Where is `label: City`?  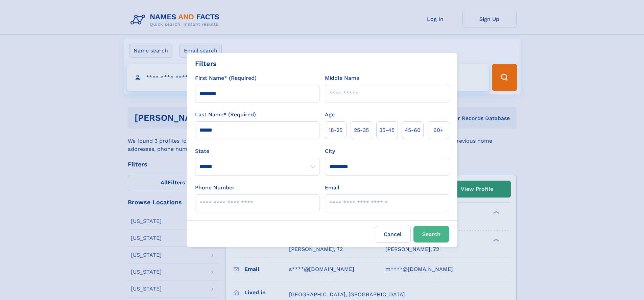 label: City is located at coordinates (330, 151).